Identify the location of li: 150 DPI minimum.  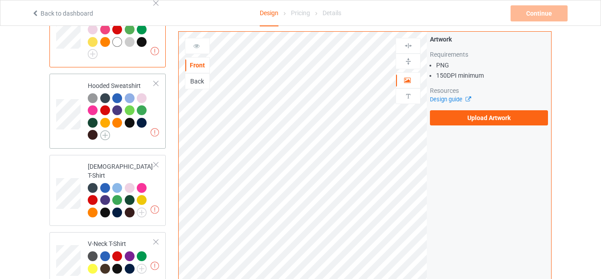
(492, 75).